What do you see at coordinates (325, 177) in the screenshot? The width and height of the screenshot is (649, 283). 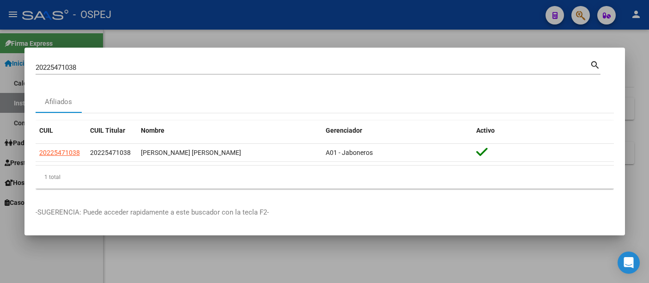 I see `div: 1 total` at bounding box center [325, 177].